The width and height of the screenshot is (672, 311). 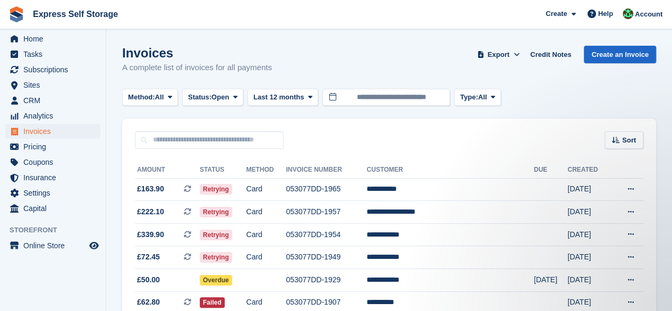 What do you see at coordinates (326, 280) in the screenshot?
I see `td: 053077DD-1929` at bounding box center [326, 280].